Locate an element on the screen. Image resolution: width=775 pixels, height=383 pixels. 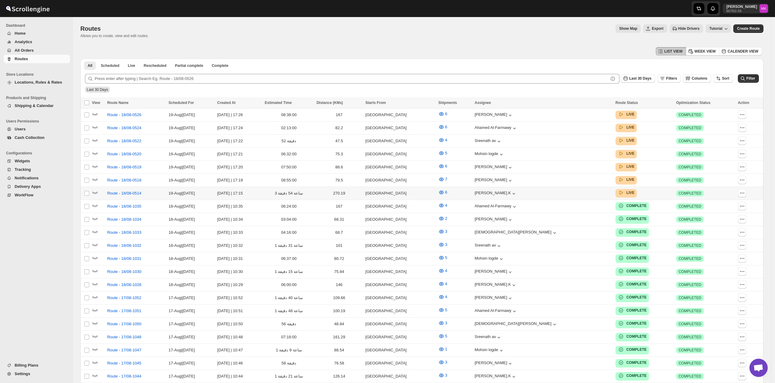
button: Tutorial is located at coordinates (718, 29).